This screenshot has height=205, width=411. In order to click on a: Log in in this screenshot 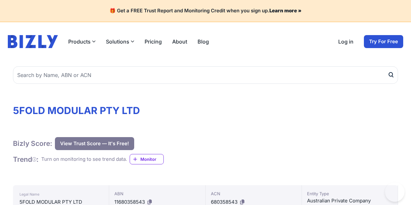, I will do `click(346, 42)`.